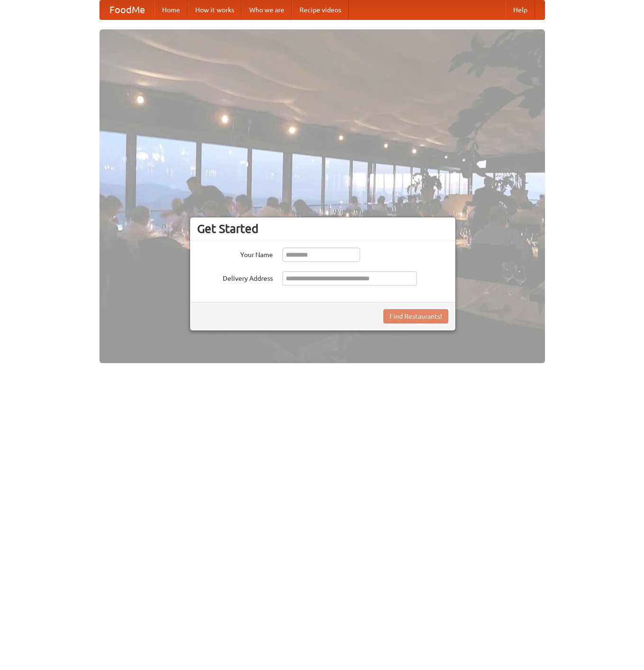 Image resolution: width=644 pixels, height=670 pixels. What do you see at coordinates (320, 10) in the screenshot?
I see `a: Recipe videos` at bounding box center [320, 10].